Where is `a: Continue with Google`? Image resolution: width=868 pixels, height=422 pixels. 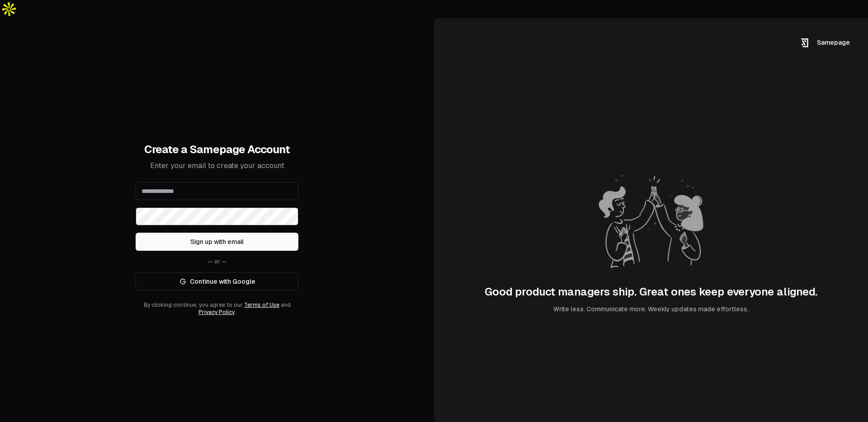 a: Continue with Google is located at coordinates (217, 281).